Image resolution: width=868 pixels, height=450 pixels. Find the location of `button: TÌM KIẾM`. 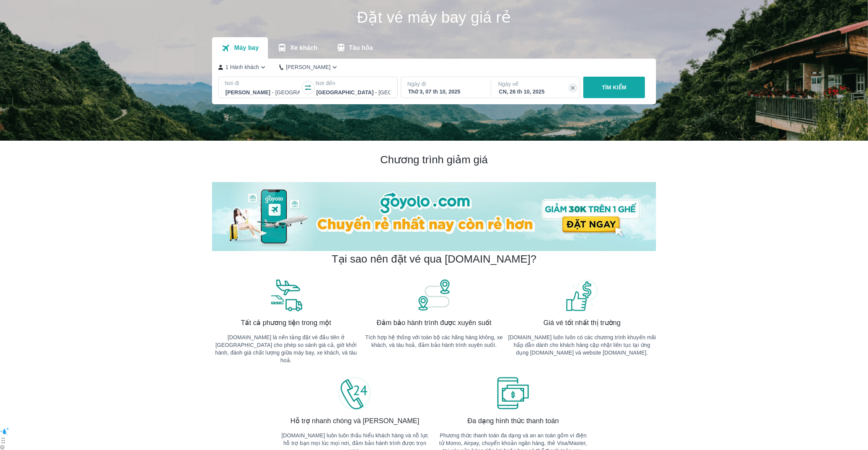

button: TÌM KIẾM is located at coordinates (614, 87).